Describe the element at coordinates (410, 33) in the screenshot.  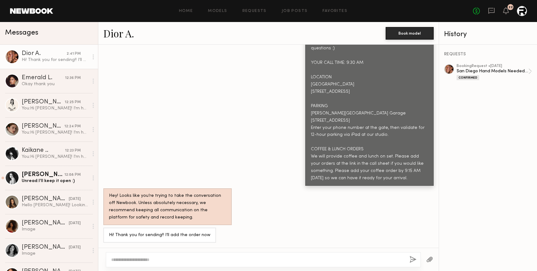
I see `a: Book model` at that location.